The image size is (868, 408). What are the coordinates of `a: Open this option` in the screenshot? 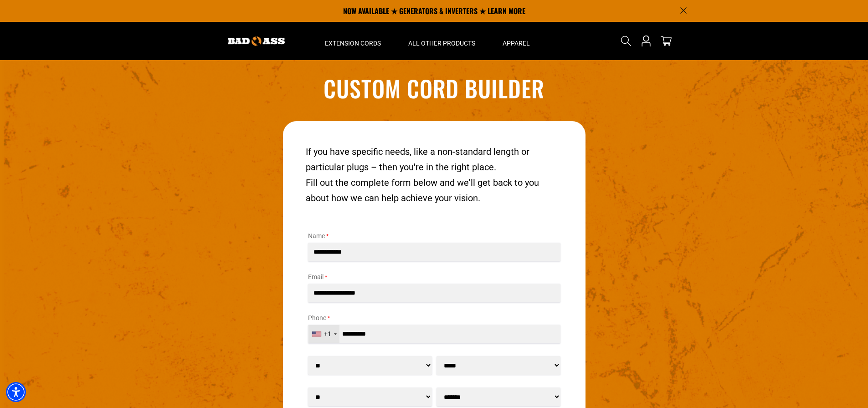 It's located at (646, 41).